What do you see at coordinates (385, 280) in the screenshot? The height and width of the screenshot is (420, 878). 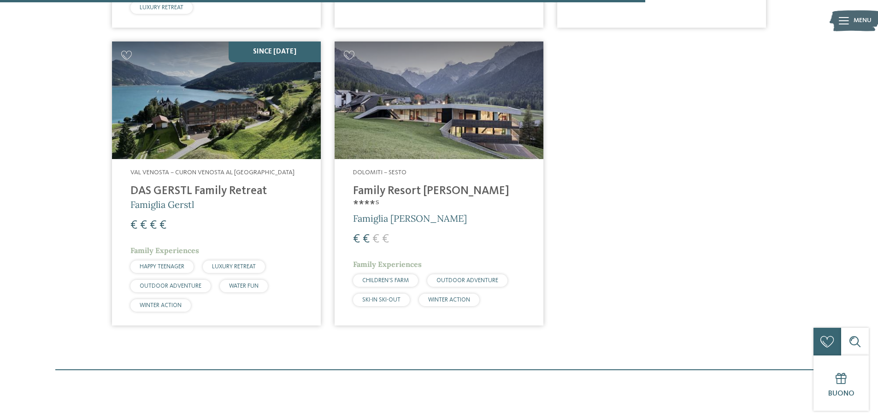 I see `span: CHILDREN’S FARM` at bounding box center [385, 280].